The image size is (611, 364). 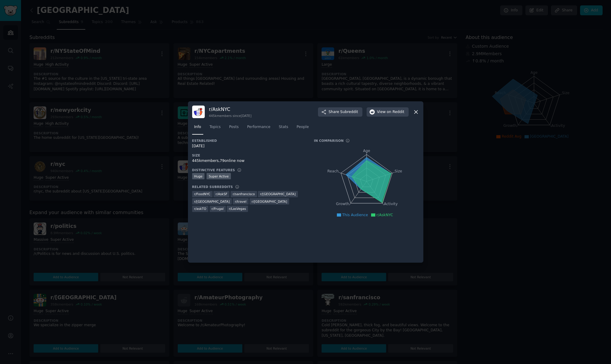 What do you see at coordinates (355, 215) in the screenshot?
I see `span: This Audience` at bounding box center [355, 215].